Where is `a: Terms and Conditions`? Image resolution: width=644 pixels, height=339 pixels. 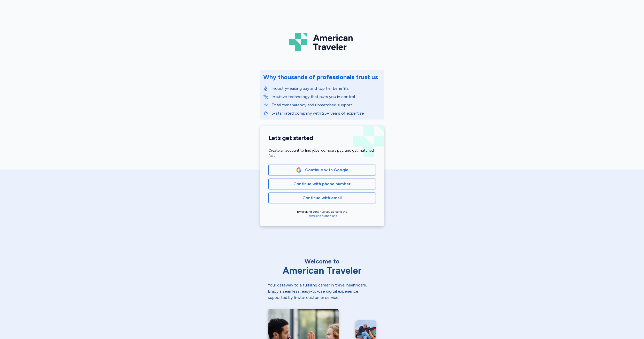
a: Terms and Conditions is located at coordinates (322, 216).